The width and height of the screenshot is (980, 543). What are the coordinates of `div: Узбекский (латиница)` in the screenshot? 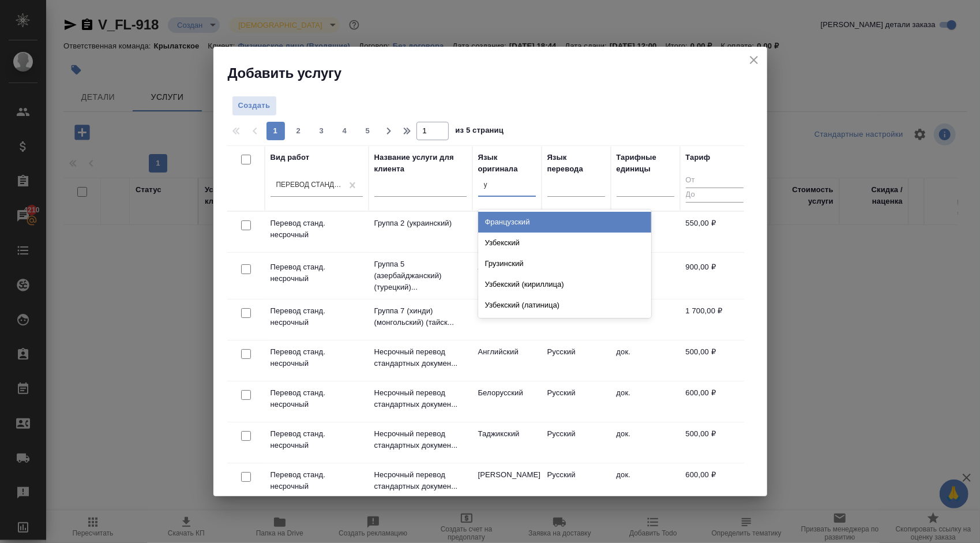 It's located at (564, 305).